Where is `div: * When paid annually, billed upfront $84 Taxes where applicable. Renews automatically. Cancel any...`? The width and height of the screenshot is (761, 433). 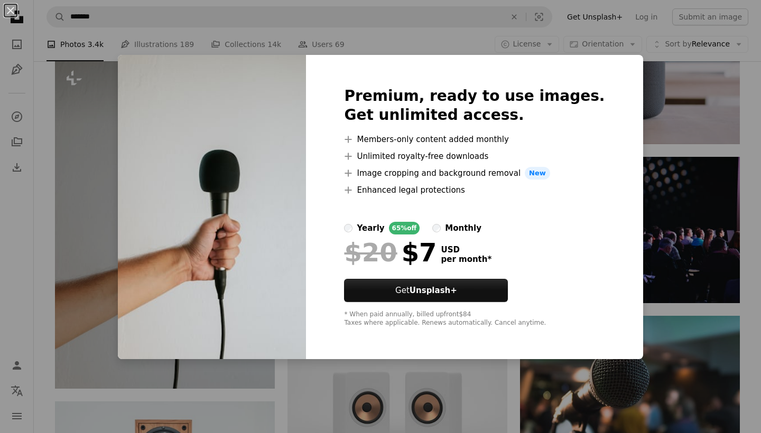
div: * When paid annually, billed upfront $84 Taxes where applicable. Renews automatically. Cancel any... is located at coordinates (474, 319).